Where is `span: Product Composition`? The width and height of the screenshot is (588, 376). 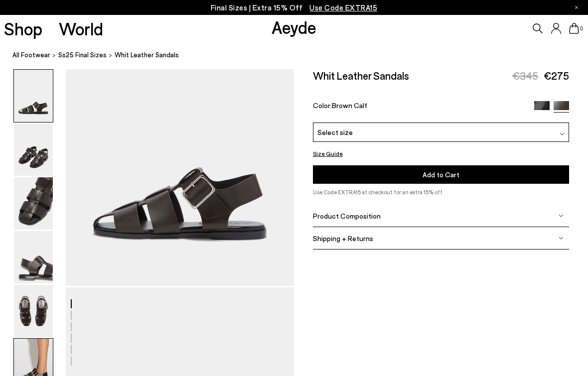
span: Product Composition is located at coordinates (347, 216).